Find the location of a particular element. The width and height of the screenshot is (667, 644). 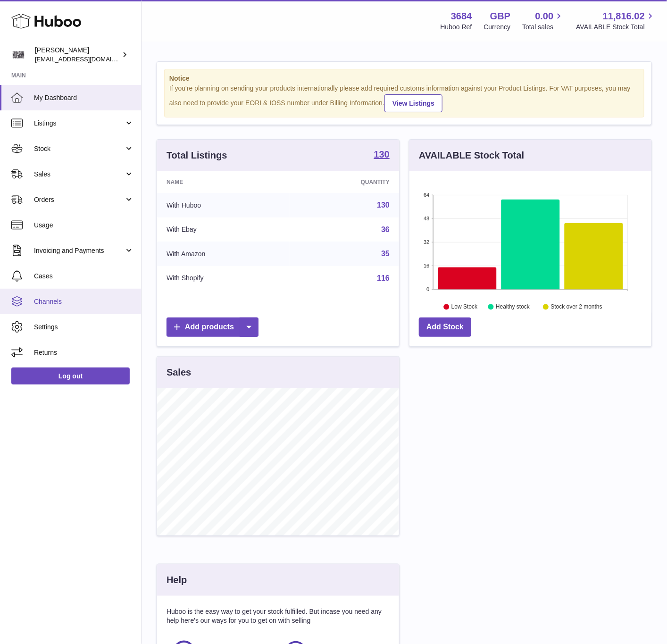

span: Usage is located at coordinates (83, 225).